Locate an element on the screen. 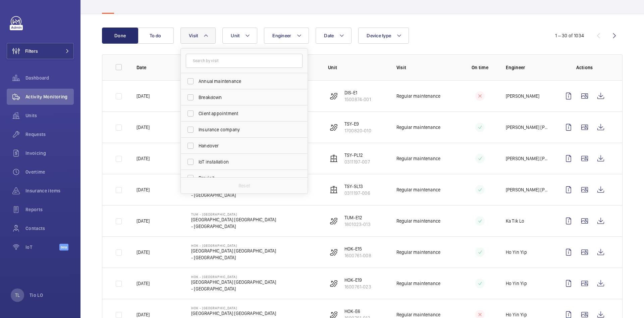 The image size is (644, 318). span: Units is located at coordinates (50, 116).